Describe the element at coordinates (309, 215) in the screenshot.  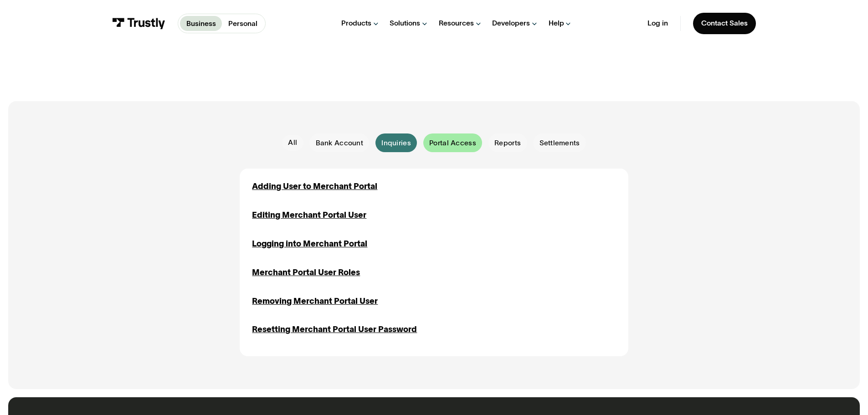
I see `div: Editing Merchant Portal User` at that location.